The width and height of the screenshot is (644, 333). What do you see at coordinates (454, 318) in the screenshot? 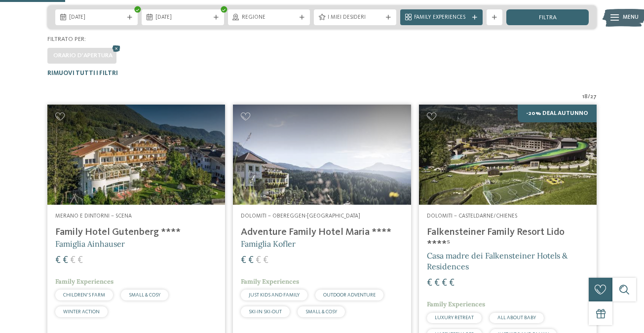
I see `span: LUXURY RETREAT` at bounding box center [454, 318].